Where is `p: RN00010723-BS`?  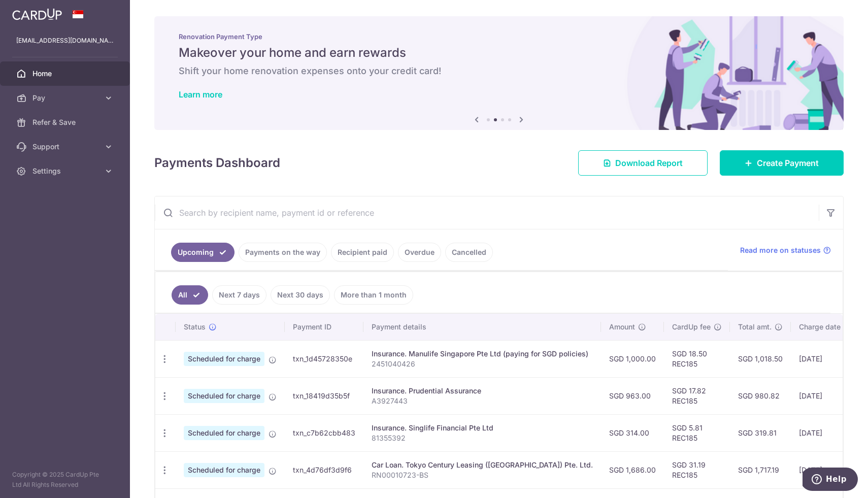
p: RN00010723-BS is located at coordinates (482, 475).